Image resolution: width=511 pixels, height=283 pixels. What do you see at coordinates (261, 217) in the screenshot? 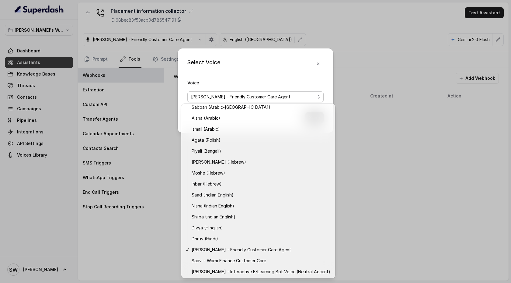
I see `span: Shilpa (Indian English)` at bounding box center [261, 217].